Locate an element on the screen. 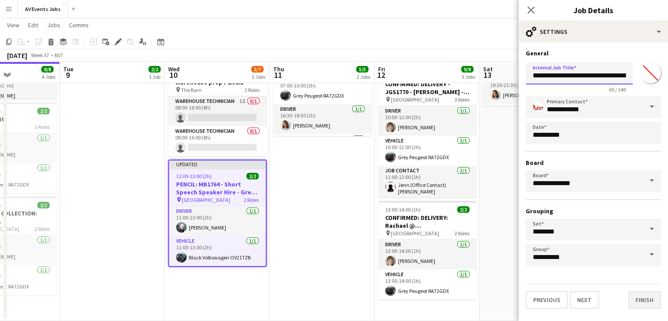  div: 1 Job is located at coordinates (155, 76).